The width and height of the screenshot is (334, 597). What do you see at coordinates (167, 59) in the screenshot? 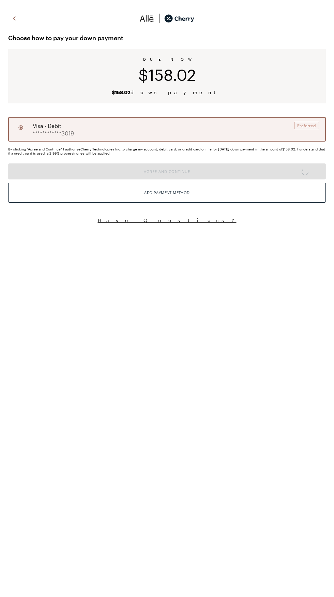
I see `span: DUE NOW` at bounding box center [167, 59].